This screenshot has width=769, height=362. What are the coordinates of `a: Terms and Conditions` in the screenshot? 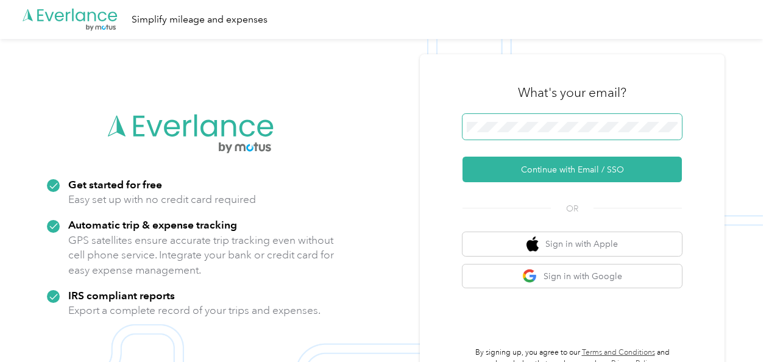 It's located at (619, 352).